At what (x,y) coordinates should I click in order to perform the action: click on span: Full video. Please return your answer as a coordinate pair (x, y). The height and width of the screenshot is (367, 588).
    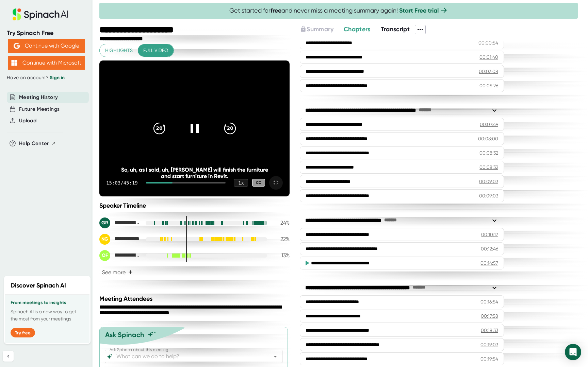
    Looking at the image, I should click on (155, 50).